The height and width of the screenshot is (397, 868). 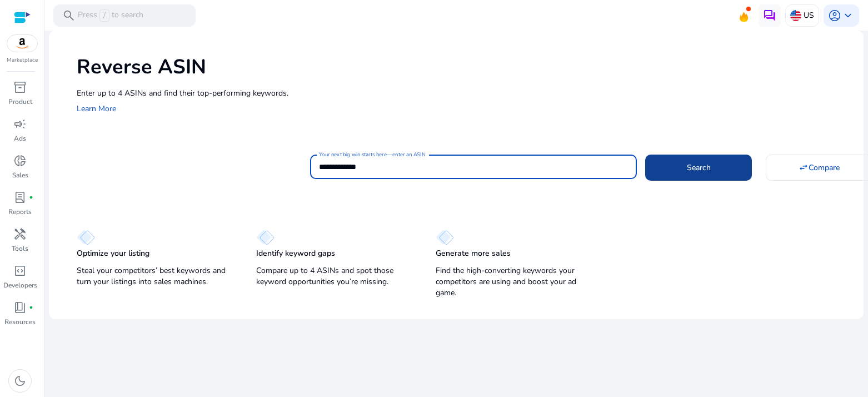 What do you see at coordinates (835, 16) in the screenshot?
I see `span: account_circle` at bounding box center [835, 16].